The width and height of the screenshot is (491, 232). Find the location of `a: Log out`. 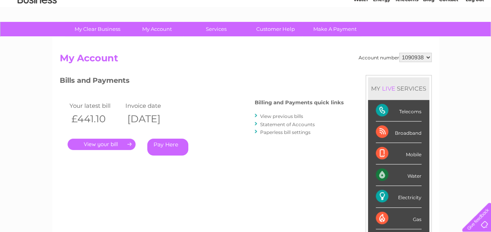

a: Log out is located at coordinates (474, 36).